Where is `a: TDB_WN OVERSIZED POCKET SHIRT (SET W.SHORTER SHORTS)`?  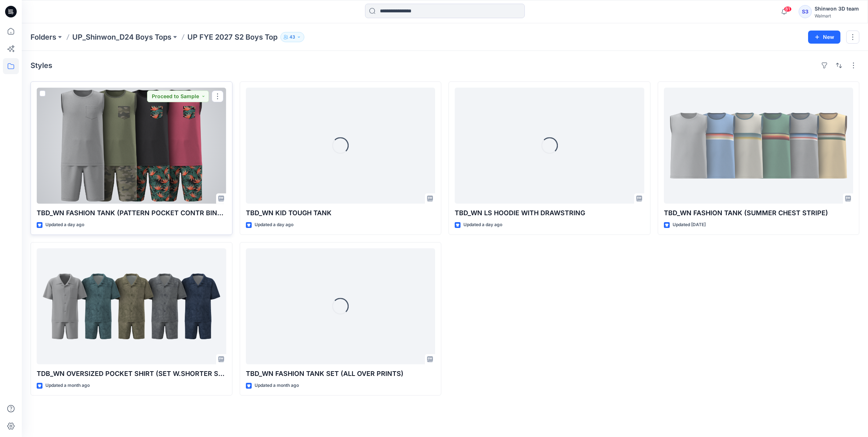
a: TDB_WN OVERSIZED POCKET SHIRT (SET W.SHORTER SHORTS) is located at coordinates (131, 306).